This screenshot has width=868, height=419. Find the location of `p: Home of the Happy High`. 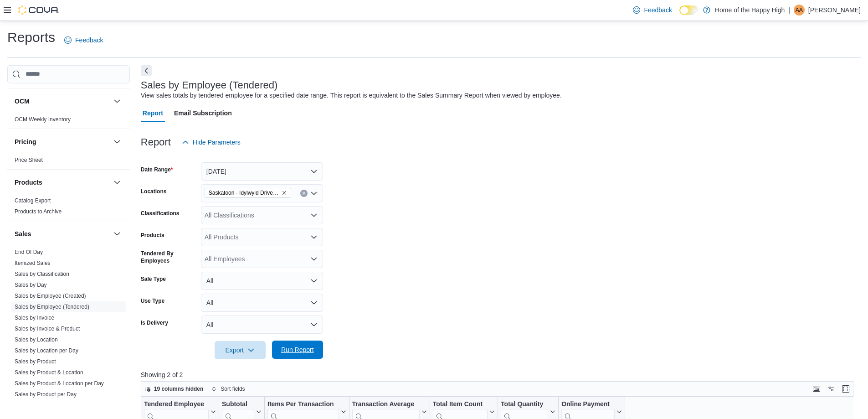

p: Home of the Happy High is located at coordinates (750, 10).